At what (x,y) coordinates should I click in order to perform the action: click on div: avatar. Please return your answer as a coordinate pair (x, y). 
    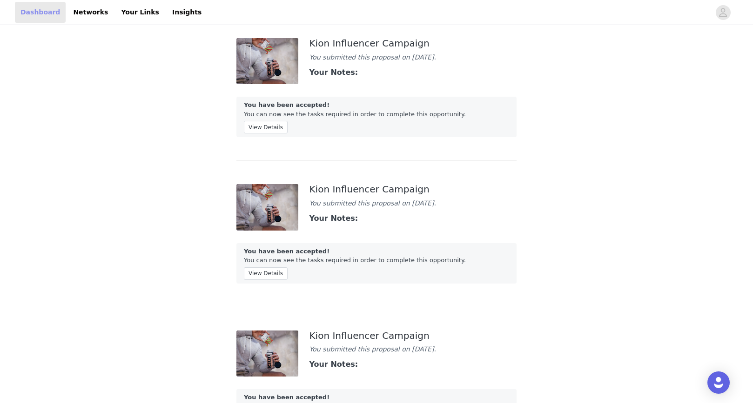
    Looking at the image, I should click on (723, 13).